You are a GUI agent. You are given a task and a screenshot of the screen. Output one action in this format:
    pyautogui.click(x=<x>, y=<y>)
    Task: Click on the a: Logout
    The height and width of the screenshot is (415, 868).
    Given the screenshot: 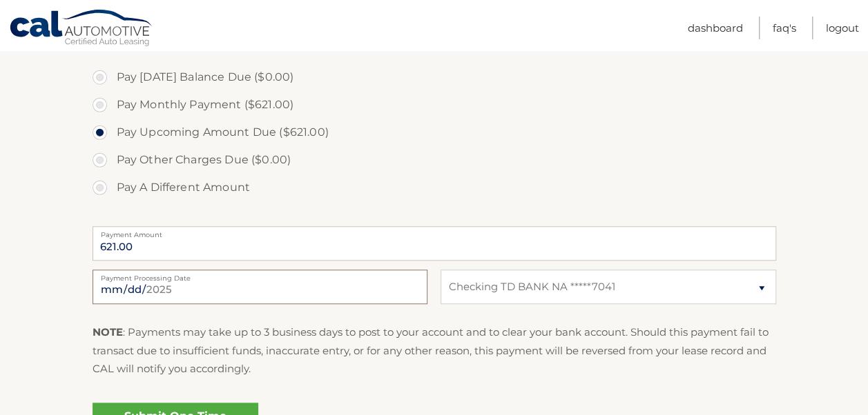 What is the action you would take?
    pyautogui.click(x=843, y=28)
    